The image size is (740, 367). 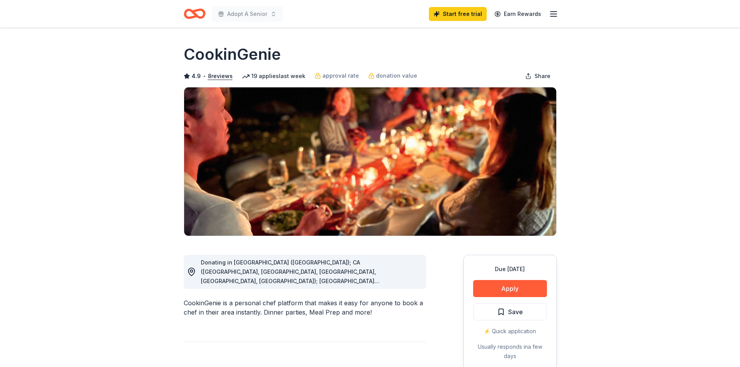 What do you see at coordinates (393, 76) in the screenshot?
I see `a: donation value` at bounding box center [393, 76].